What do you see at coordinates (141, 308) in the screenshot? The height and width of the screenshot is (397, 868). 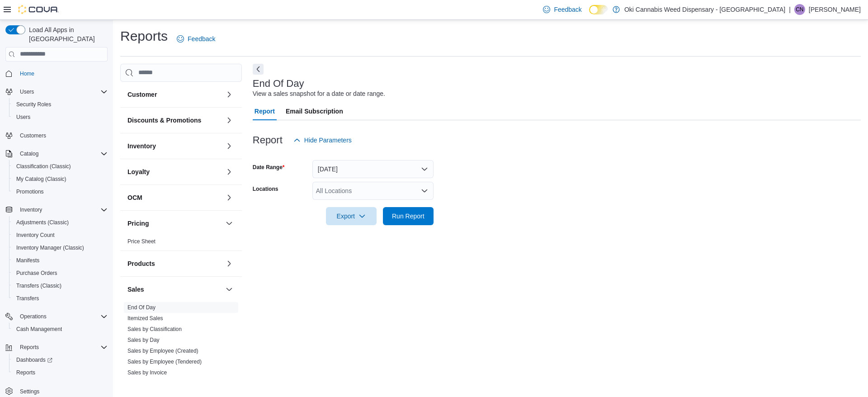 I see `span: End Of Day` at bounding box center [141, 308].